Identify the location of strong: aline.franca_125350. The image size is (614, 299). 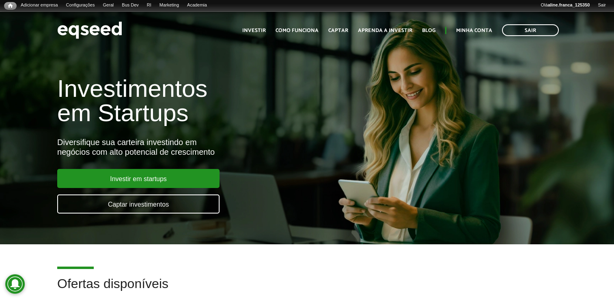
(569, 5).